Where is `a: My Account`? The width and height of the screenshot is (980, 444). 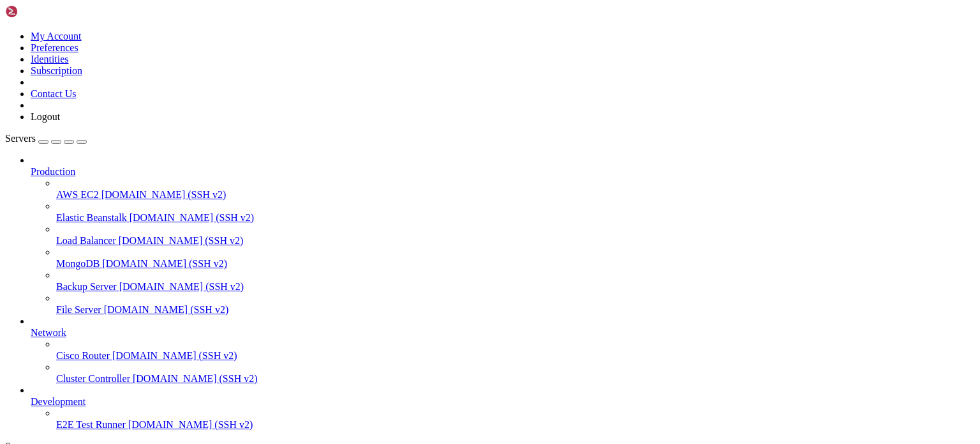 a: My Account is located at coordinates (56, 36).